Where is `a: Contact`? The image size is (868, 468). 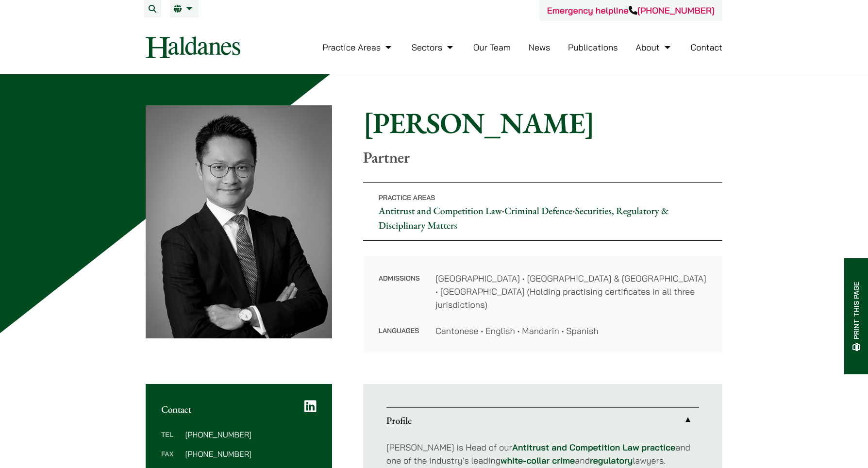 a: Contact is located at coordinates (706, 47).